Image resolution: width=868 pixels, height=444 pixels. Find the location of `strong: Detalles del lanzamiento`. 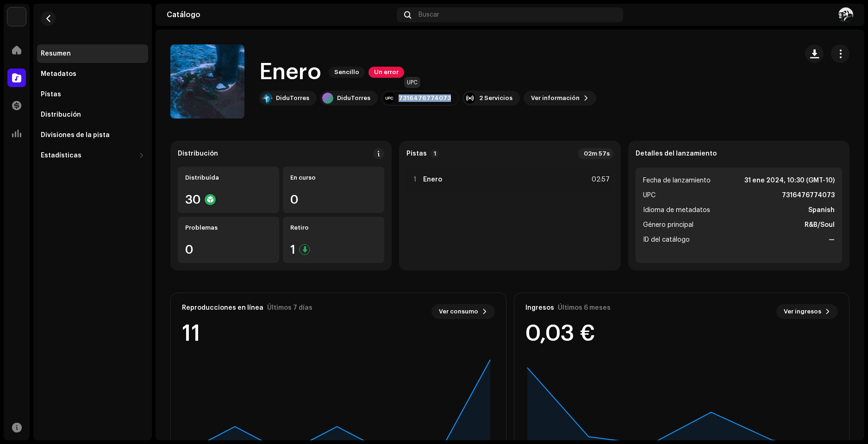

strong: Detalles del lanzamiento is located at coordinates (676, 154).